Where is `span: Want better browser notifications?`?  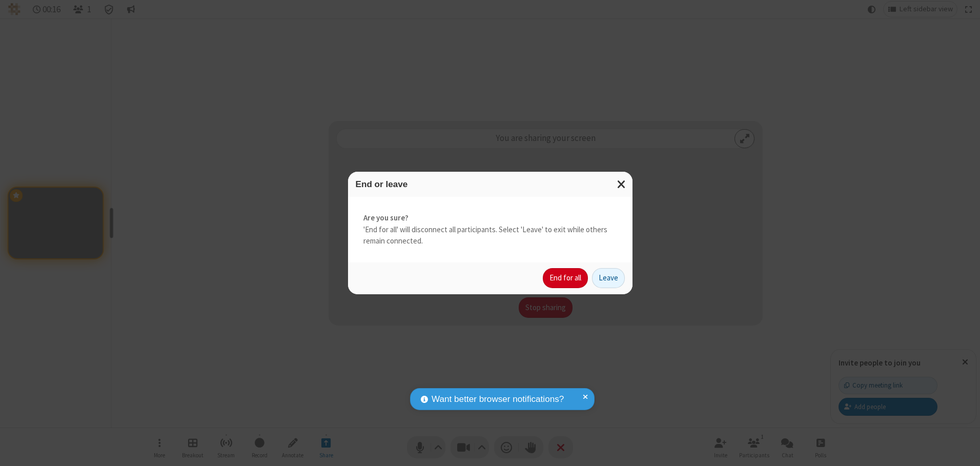
span: Want better browser notifications? is located at coordinates (498, 399).